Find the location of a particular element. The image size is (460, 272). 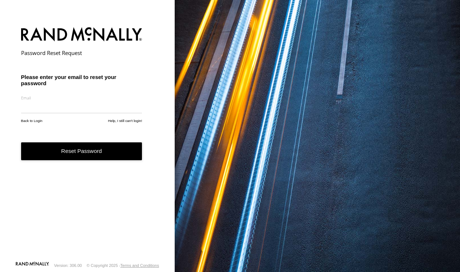

button: Reset Password is located at coordinates (81, 151).